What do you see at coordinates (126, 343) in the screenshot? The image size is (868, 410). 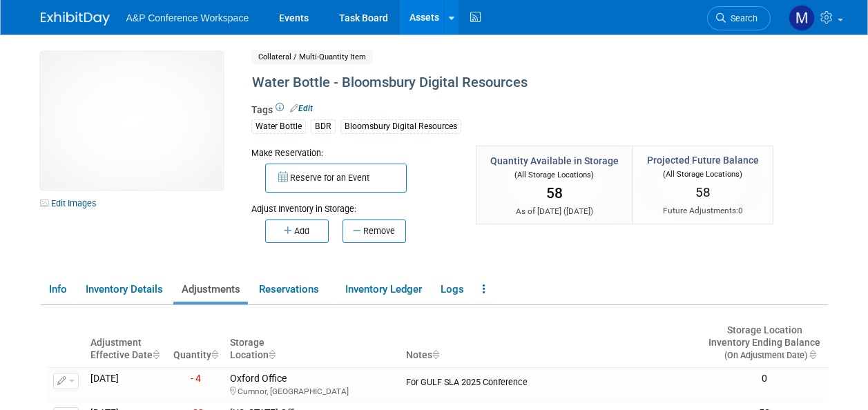 I see `th: Adjustment Effective Date : activate to sort column ascending` at bounding box center [126, 343].